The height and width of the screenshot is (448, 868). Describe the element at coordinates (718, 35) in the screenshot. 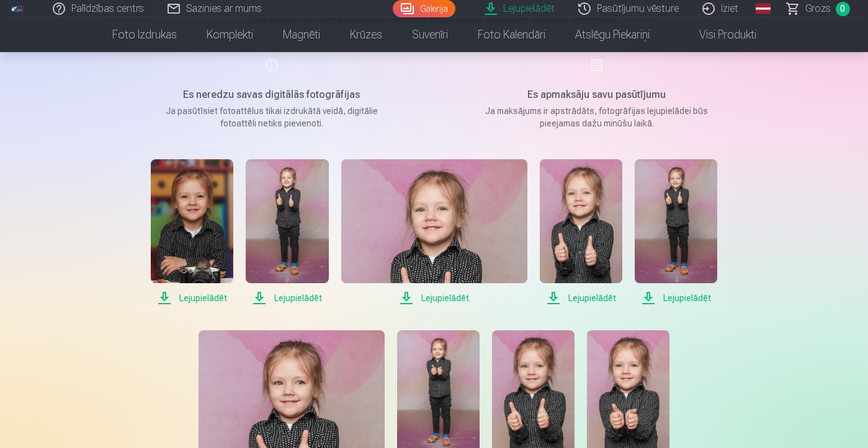

I see `a: Visi produkti` at that location.